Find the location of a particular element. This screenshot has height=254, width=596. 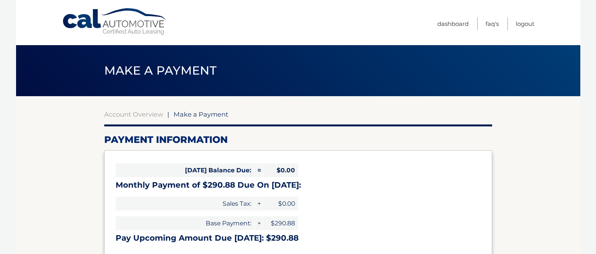

span: Base Payment: is located at coordinates (185, 223).